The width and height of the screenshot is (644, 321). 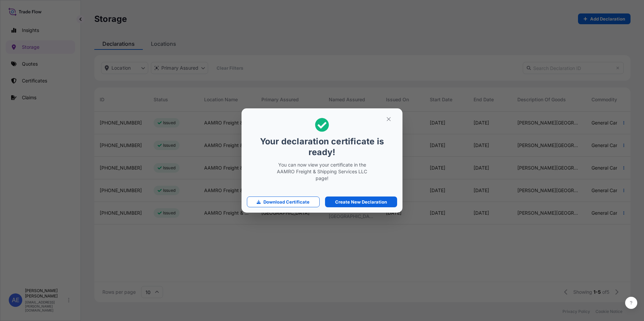 What do you see at coordinates (286, 202) in the screenshot?
I see `p: Download Certificate` at bounding box center [286, 202].